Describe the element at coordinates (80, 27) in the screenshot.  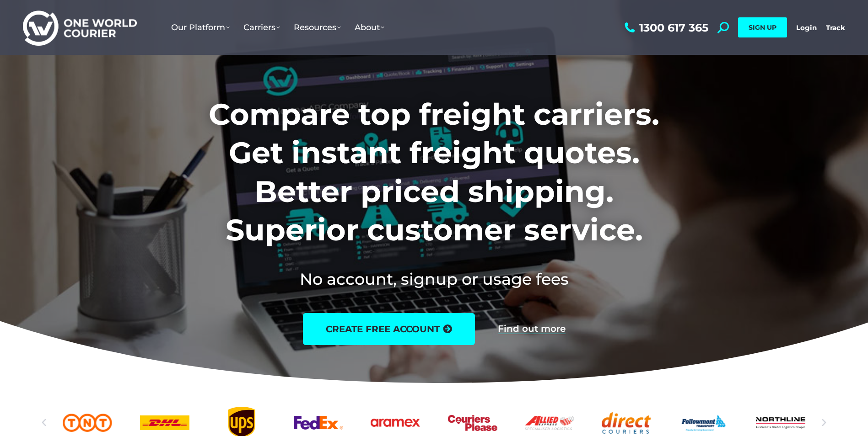
I see `img: One World Courier` at that location.